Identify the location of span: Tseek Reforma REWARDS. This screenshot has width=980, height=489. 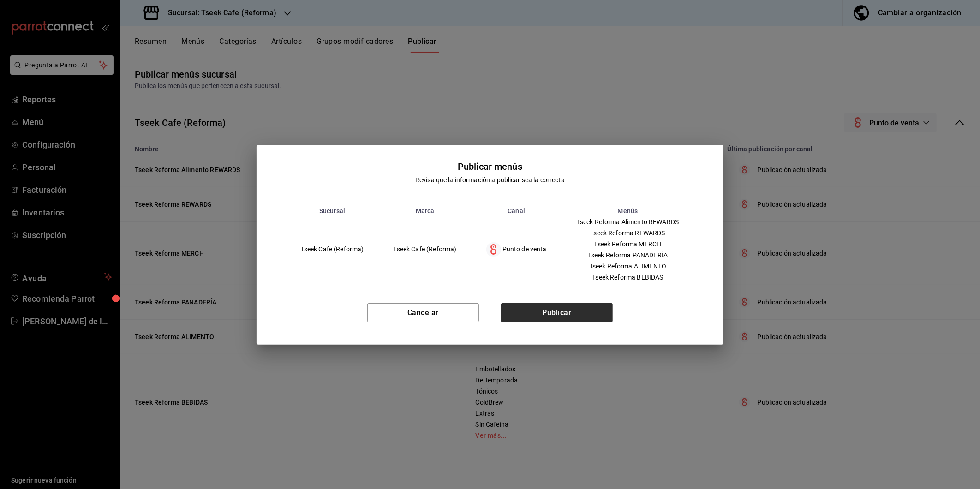
(628, 233).